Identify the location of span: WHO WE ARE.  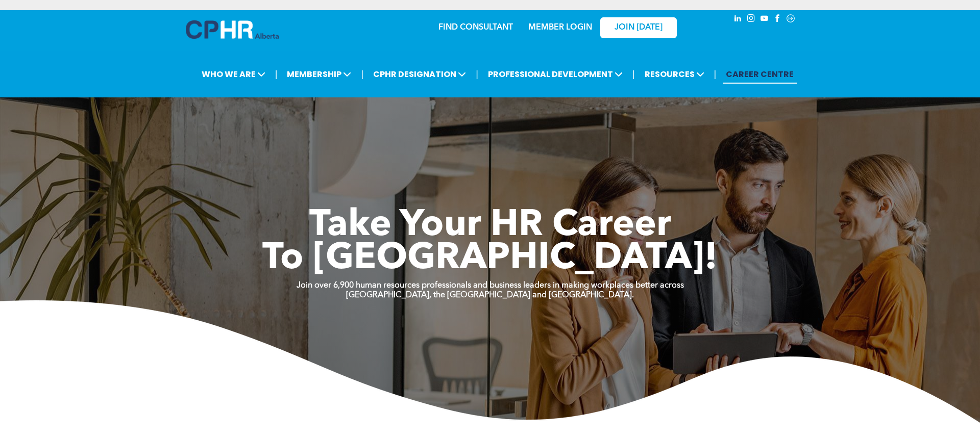
(233, 74).